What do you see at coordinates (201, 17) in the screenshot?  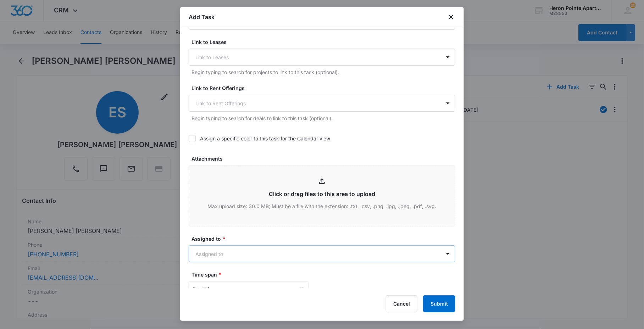 I see `h1: Add Task` at bounding box center [201, 17].